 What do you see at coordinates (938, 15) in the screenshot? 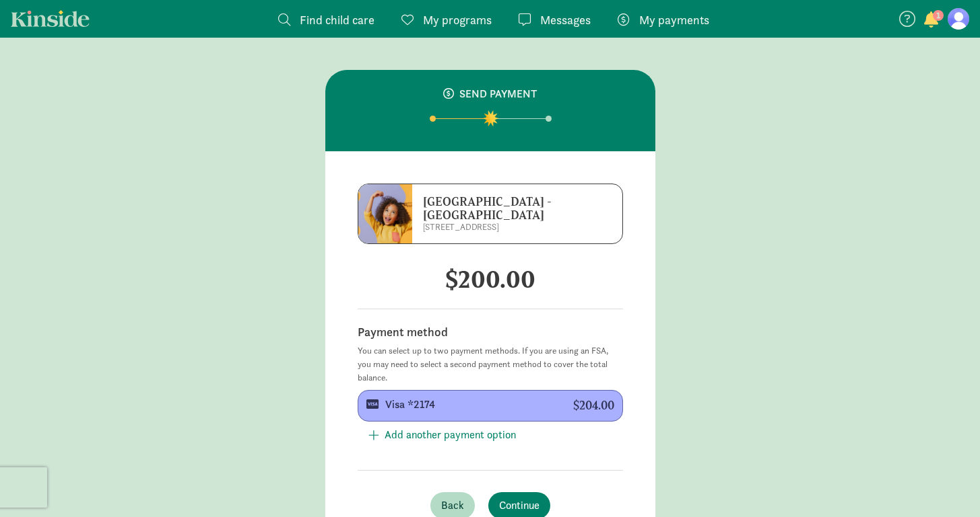
I see `span: 1` at bounding box center [938, 15].